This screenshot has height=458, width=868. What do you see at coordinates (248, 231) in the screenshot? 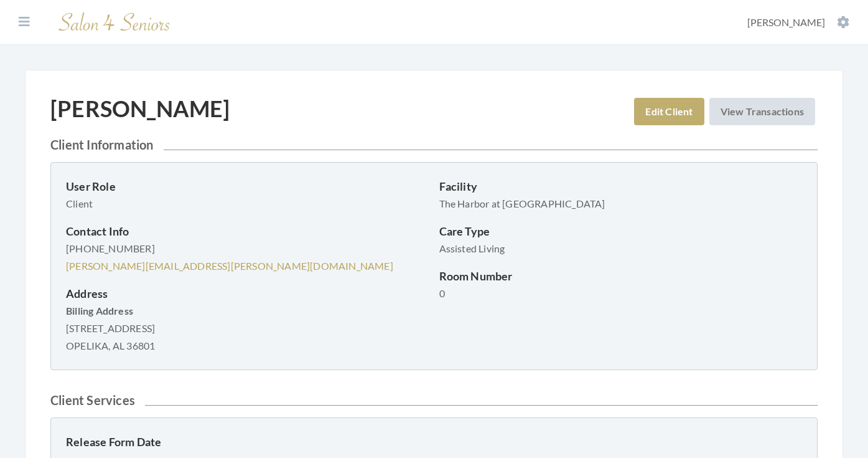
I see `p: Contact Info` at bounding box center [248, 231].